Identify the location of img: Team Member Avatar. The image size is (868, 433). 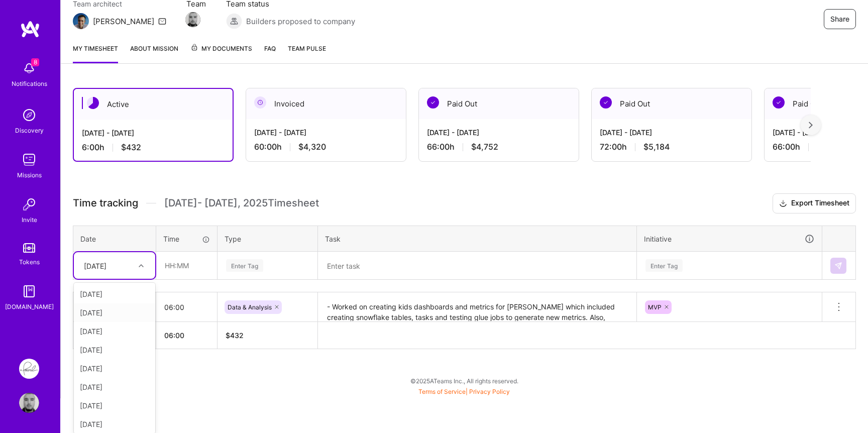
(193, 20).